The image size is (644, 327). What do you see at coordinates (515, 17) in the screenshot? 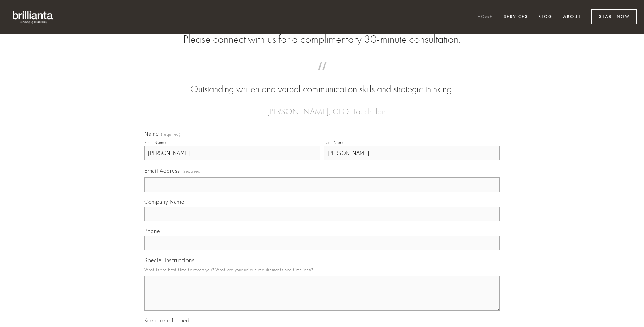
I see `a: Services` at bounding box center [515, 17].